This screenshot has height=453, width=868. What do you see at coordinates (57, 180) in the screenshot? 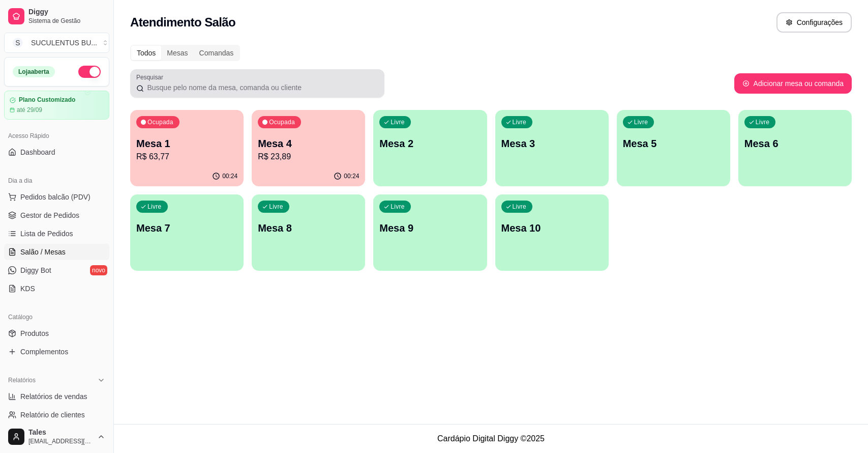
I see `div: Dia a dia` at bounding box center [57, 180].